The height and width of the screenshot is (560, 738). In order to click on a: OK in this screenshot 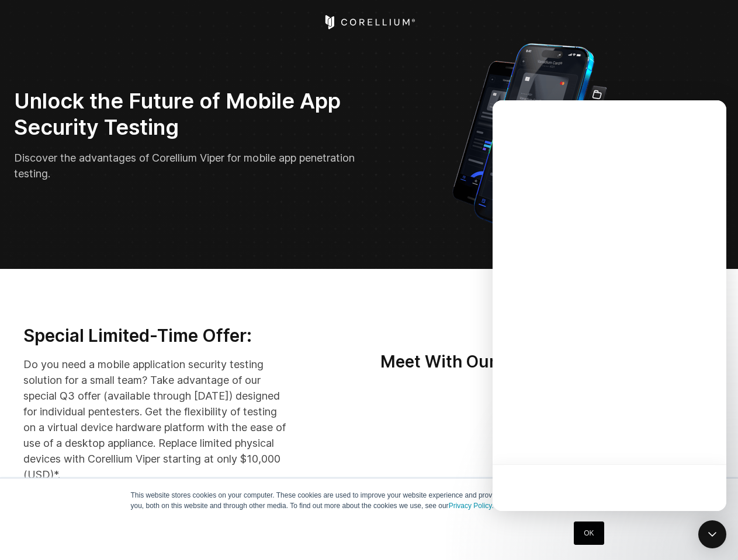, I will do `click(588, 534)`.